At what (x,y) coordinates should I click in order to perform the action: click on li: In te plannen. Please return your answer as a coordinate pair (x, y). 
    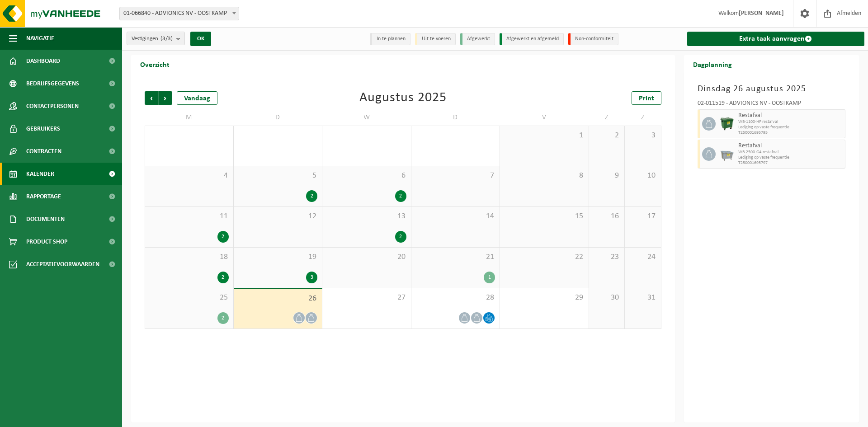
    Looking at the image, I should click on (390, 39).